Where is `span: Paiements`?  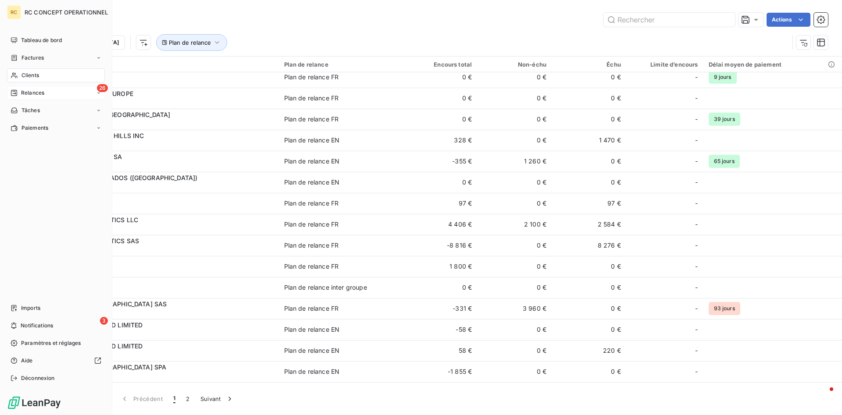
span: Paiements is located at coordinates (35, 128).